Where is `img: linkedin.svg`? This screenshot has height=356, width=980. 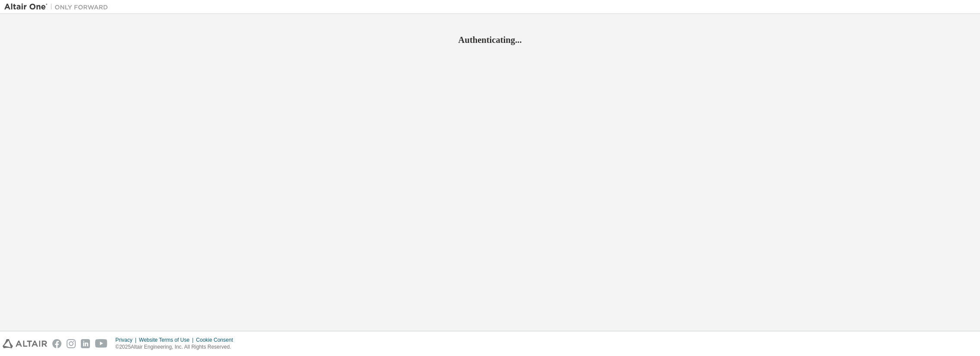
img: linkedin.svg is located at coordinates (85, 343).